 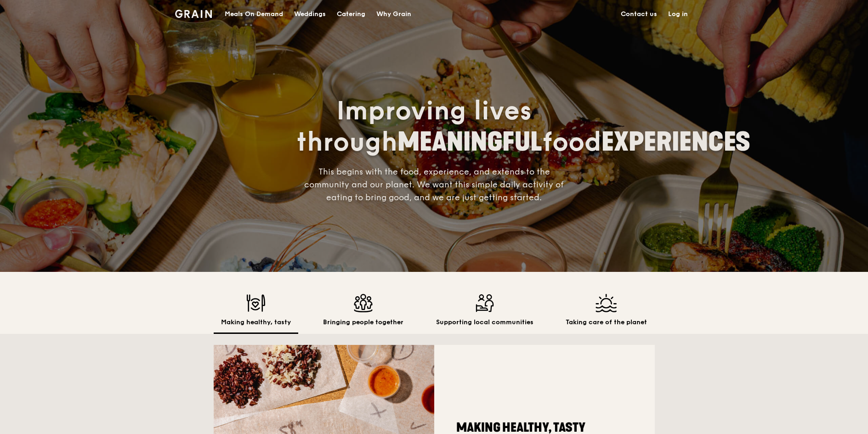 I want to click on img: Taking care of the planet, so click(x=606, y=303).